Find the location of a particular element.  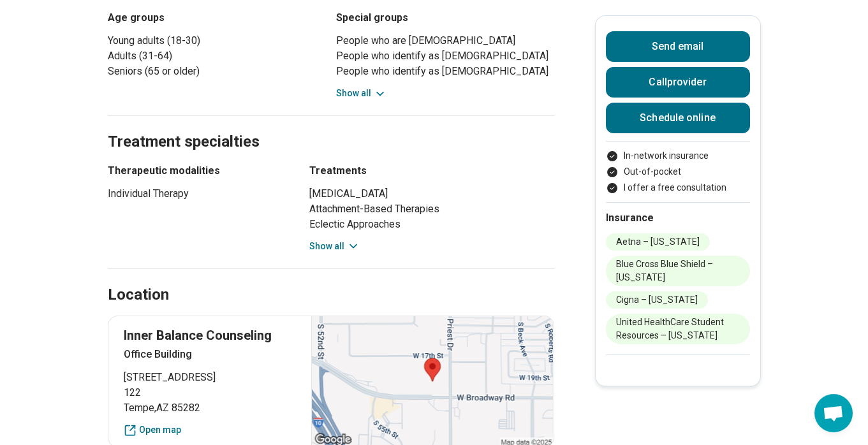

button: Send email is located at coordinates (678, 46).